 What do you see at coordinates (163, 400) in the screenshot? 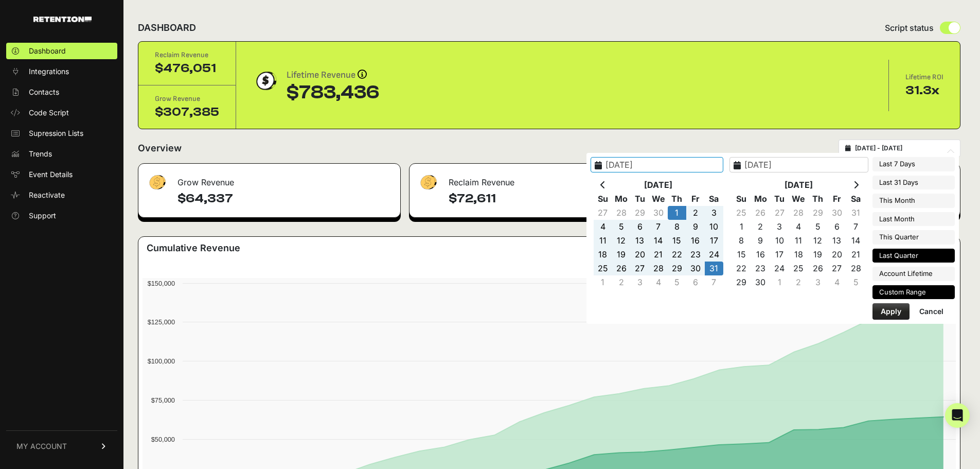
I see `text: $75,000` at bounding box center [163, 400].